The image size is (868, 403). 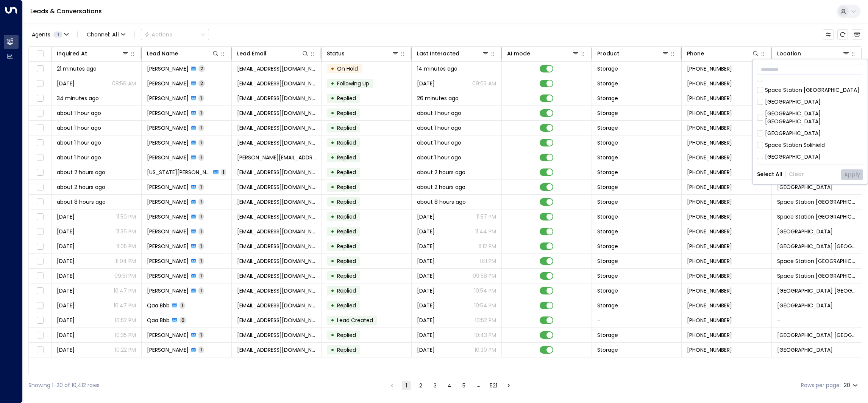 I want to click on div: Showing 1-20 of 10,412 rows, so click(x=64, y=385).